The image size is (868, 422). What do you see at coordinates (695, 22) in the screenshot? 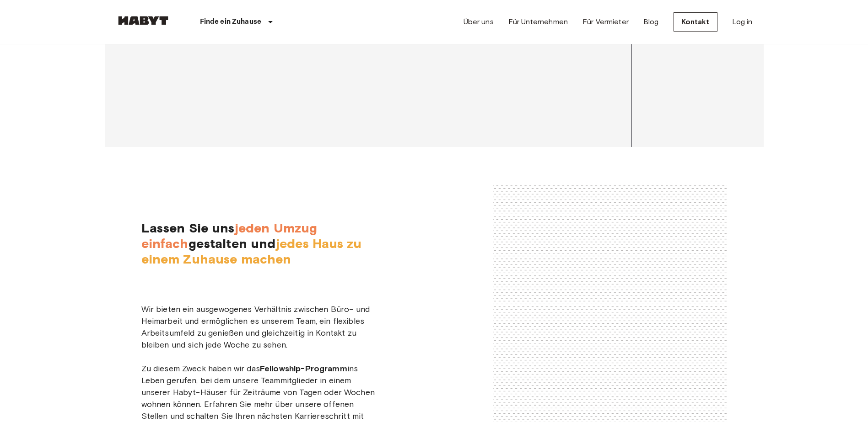
I see `a: Kontakt` at bounding box center [695, 22].